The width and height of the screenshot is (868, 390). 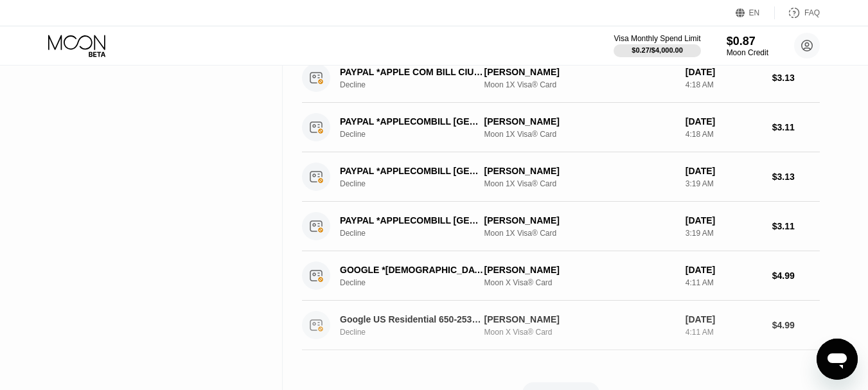 I want to click on div: EN, so click(x=755, y=12).